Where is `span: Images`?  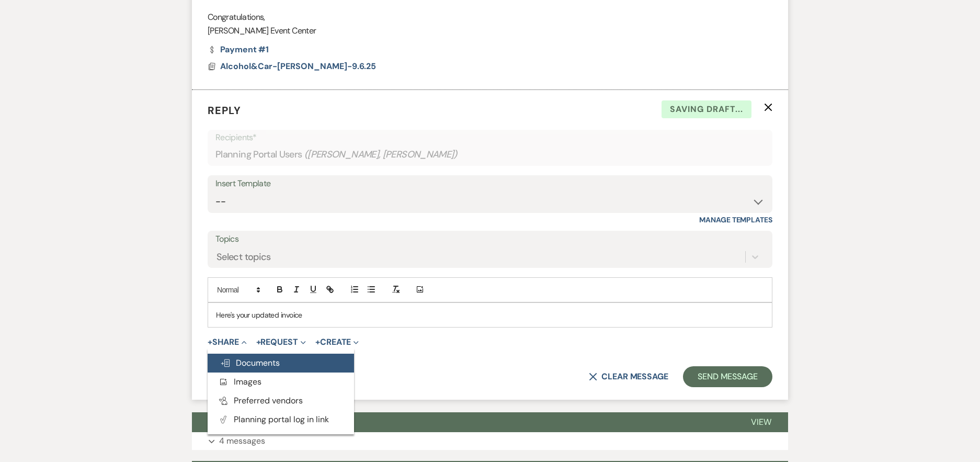 span: Images is located at coordinates (239, 381).